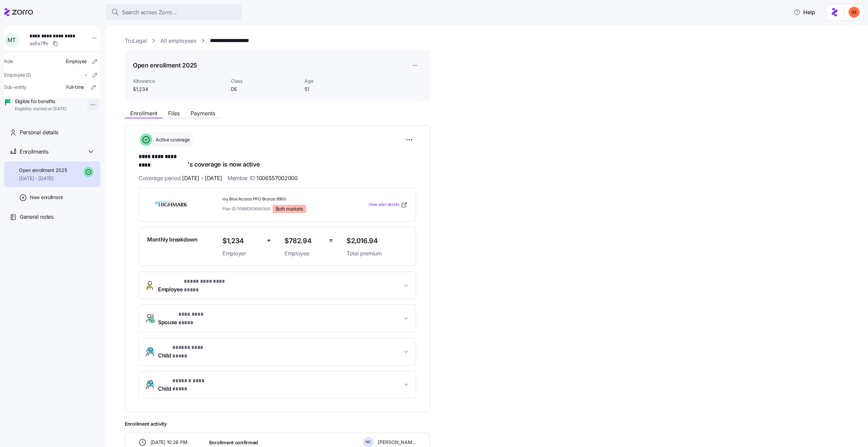 This screenshot has width=868, height=447. Describe the element at coordinates (368, 442) in the screenshot. I see `span: N C` at that location.